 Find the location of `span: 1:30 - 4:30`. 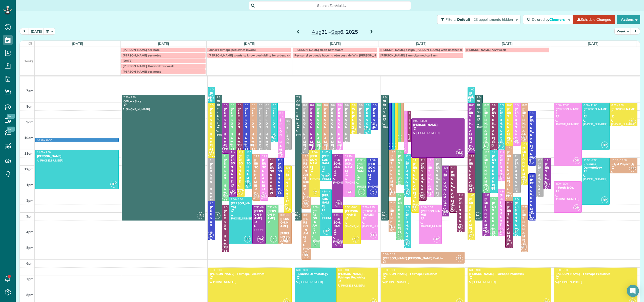

span: 1:30 - 4:30 is located at coordinates (328, 192).